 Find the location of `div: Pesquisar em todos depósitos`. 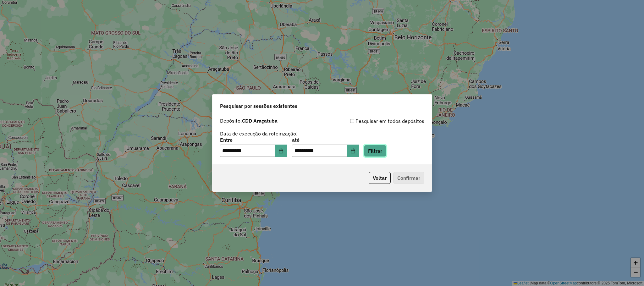

div: Pesquisar em todos depósitos is located at coordinates (373, 121).